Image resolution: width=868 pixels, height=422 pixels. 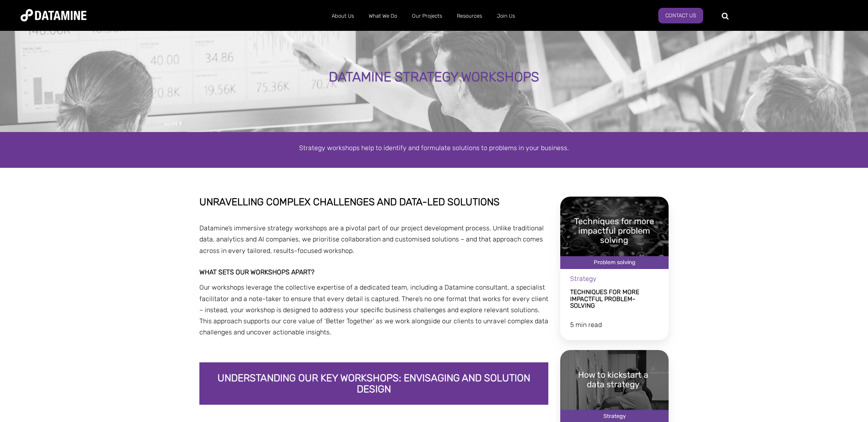 I want to click on span: Strategy, so click(x=583, y=278).